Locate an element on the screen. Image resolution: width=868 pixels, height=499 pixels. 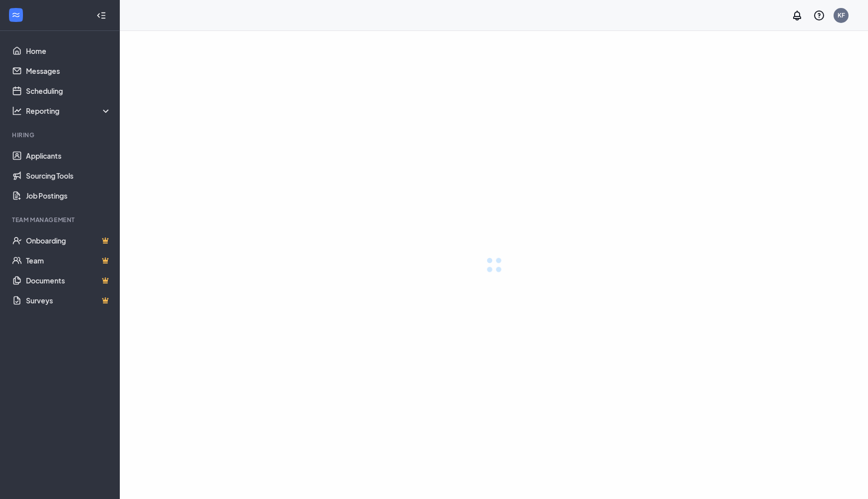
svg: QuestionInfo is located at coordinates (819, 15).